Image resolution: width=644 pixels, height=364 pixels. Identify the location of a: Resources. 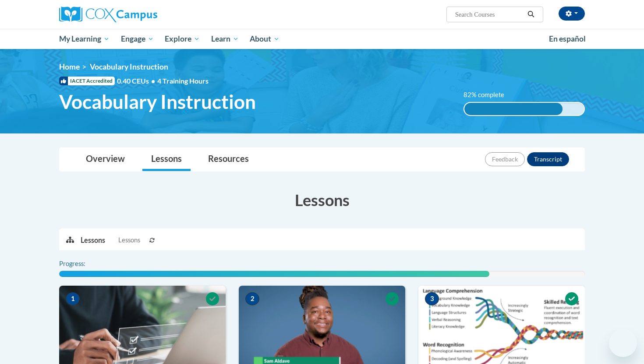
(228, 160).